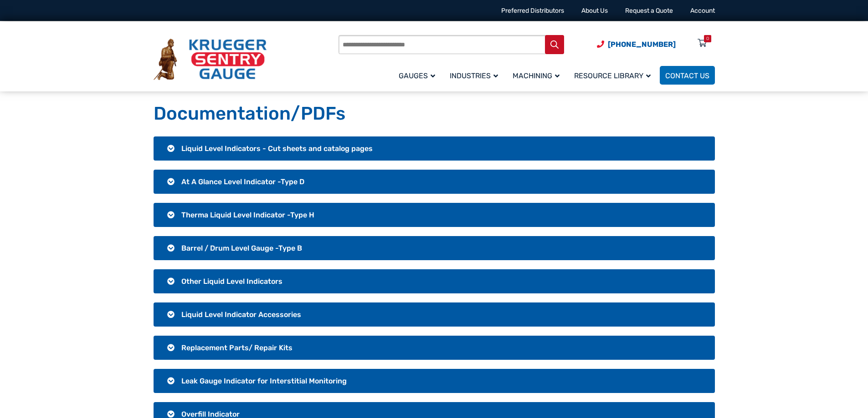 The width and height of the screenshot is (868, 418). What do you see at coordinates (241, 314) in the screenshot?
I see `span: Liquid Level Indicator Accessories` at bounding box center [241, 314].